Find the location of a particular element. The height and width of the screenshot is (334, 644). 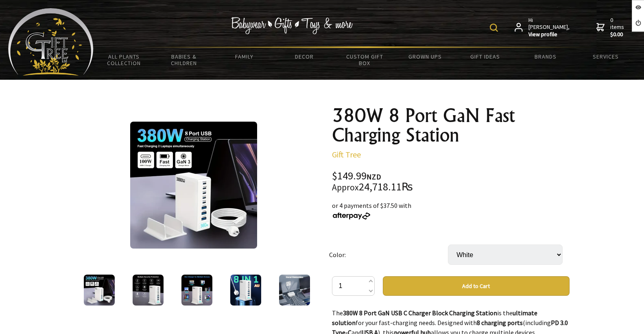

a: Services is located at coordinates (605, 57).